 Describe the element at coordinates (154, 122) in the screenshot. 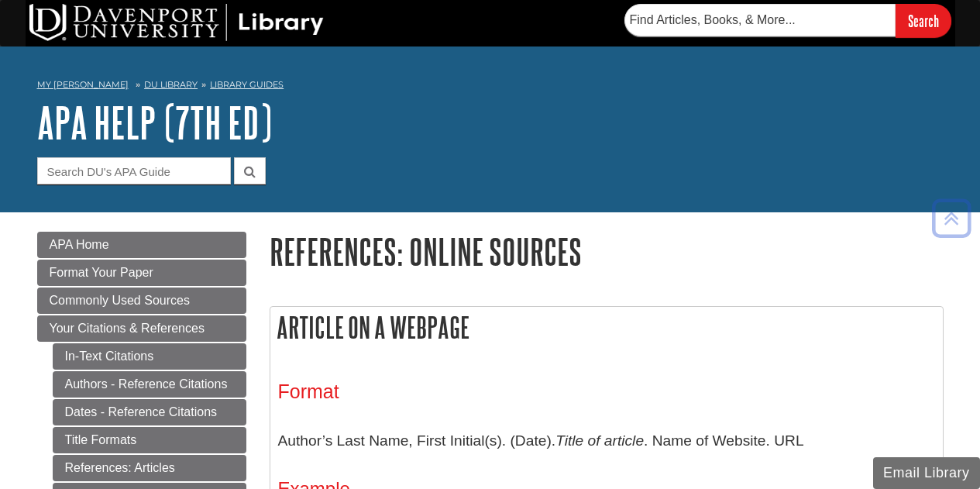

I see `a: APA Help (7th Ed)` at that location.